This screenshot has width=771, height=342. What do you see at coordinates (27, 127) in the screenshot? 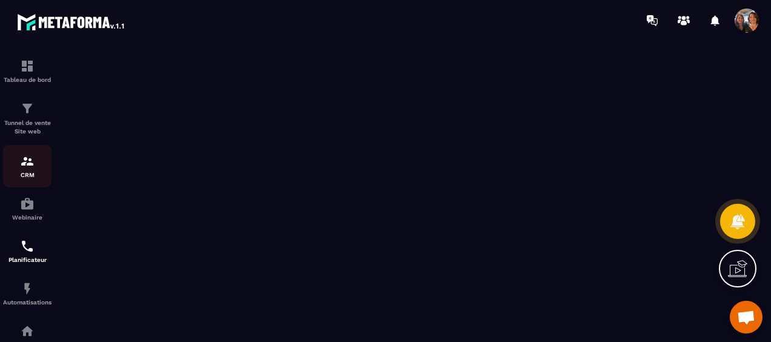
I see `p: Tunnel de vente Site web` at bounding box center [27, 127].